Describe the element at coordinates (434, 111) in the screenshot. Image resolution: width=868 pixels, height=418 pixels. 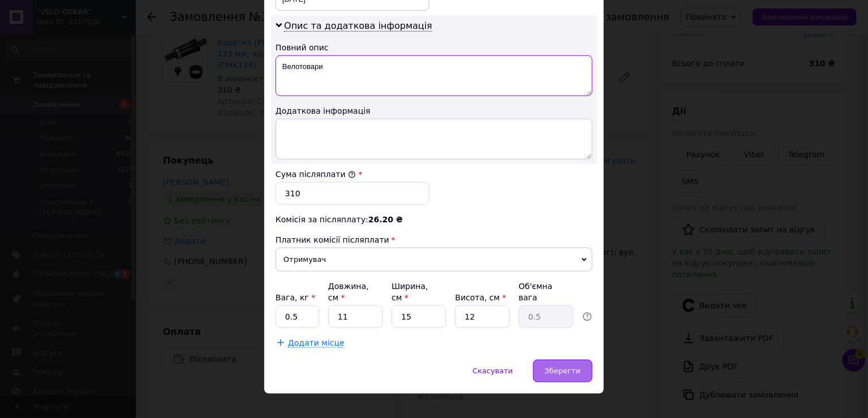
I see `div: Додаткова інформація` at that location.